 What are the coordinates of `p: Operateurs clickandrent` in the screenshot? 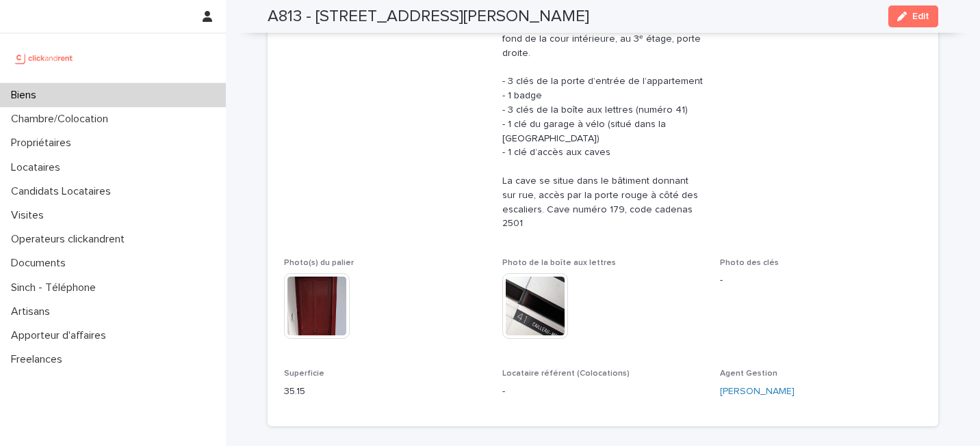 It's located at (70, 239).